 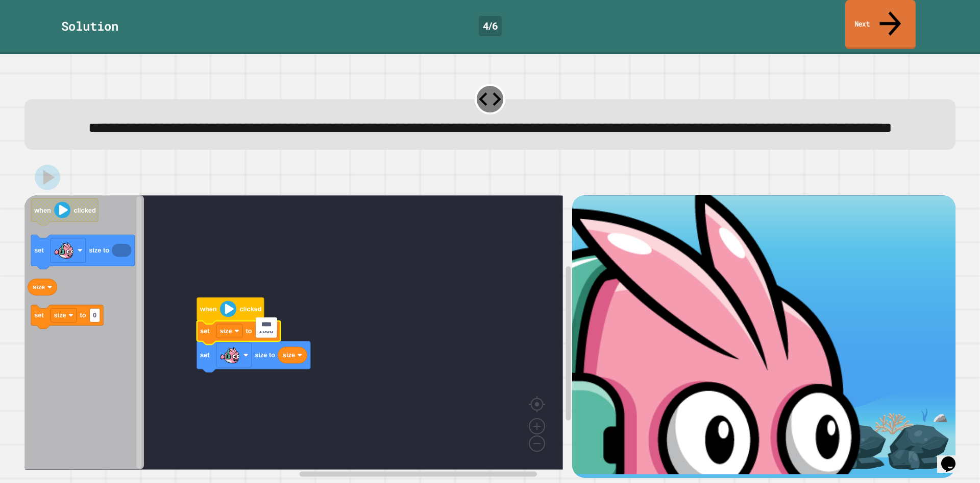 I want to click on div: Solution, so click(x=90, y=26).